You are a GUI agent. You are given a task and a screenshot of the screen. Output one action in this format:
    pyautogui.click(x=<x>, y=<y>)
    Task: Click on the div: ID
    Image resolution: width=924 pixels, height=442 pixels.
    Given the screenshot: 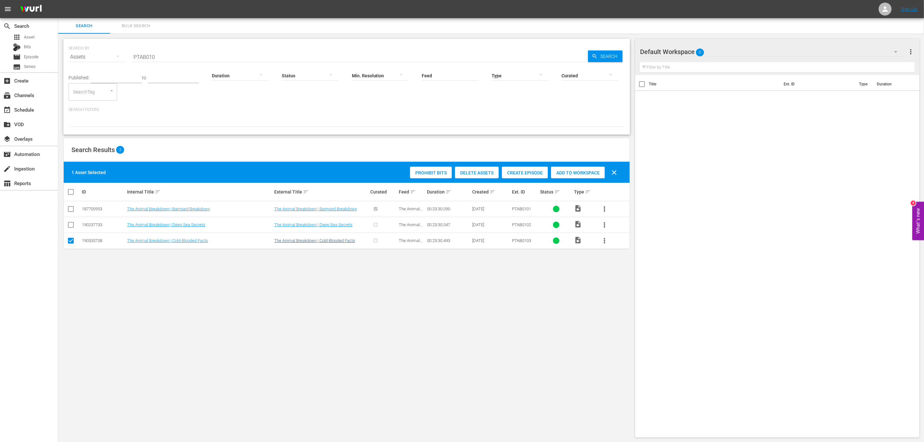 What is the action you would take?
    pyautogui.click(x=104, y=192)
    